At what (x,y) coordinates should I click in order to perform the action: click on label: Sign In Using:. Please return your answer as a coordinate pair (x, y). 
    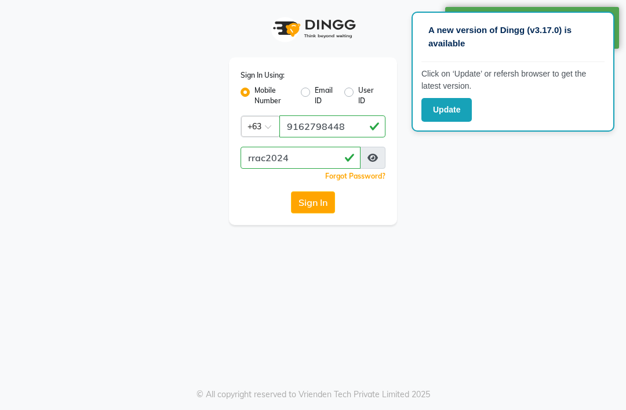
    Looking at the image, I should click on (262, 75).